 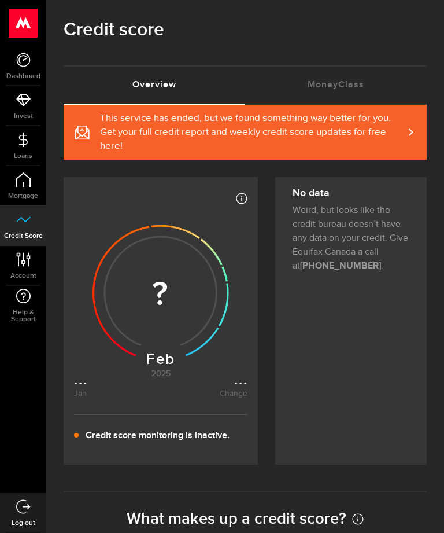 I want to click on a: This service has ended, but we found something way better for you. Get your full credit report an..., so click(x=245, y=132).